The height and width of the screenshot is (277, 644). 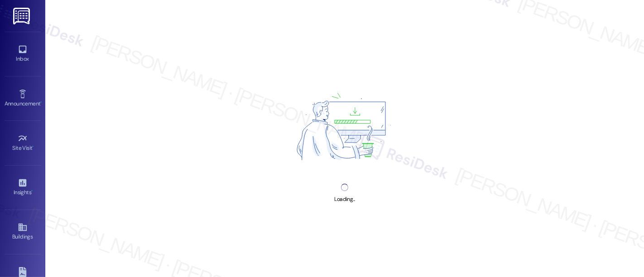 I want to click on a: Buildings, so click(x=23, y=232).